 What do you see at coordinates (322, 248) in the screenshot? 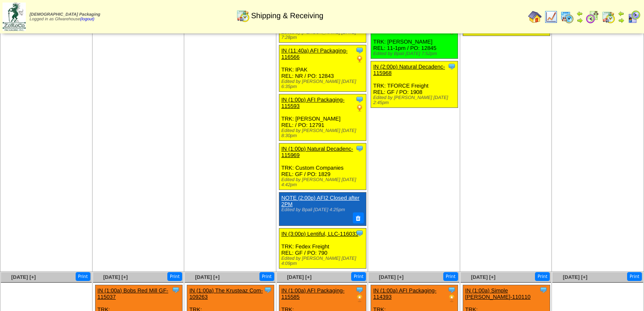
I see `div: TRK: Fedex Freight REL: GF / PO: 790` at bounding box center [322, 248].